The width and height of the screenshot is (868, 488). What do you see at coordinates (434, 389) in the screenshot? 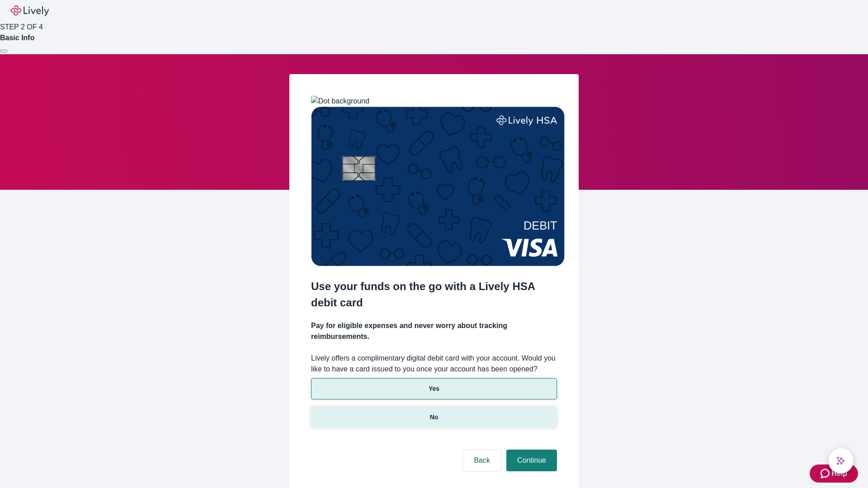
I see `p: Yes` at bounding box center [434, 389].